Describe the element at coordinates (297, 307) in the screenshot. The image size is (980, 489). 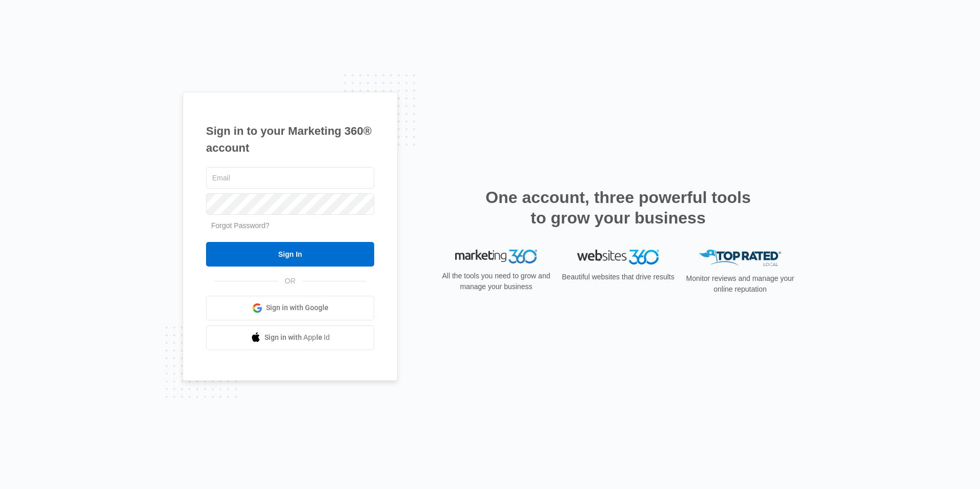
I see `span: Sign in with Google` at that location.